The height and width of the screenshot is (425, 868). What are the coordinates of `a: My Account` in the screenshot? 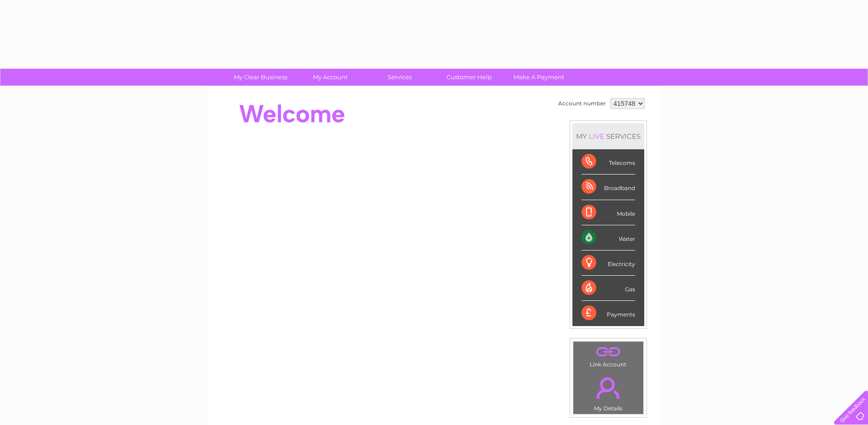 It's located at (330, 77).